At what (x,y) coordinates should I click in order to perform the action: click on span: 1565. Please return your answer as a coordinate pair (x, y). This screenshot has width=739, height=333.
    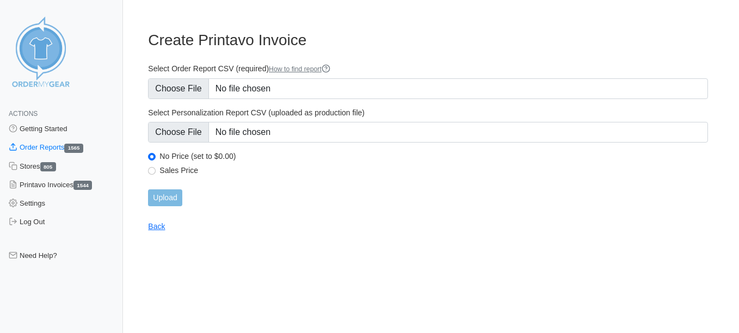
    Looking at the image, I should click on (73, 148).